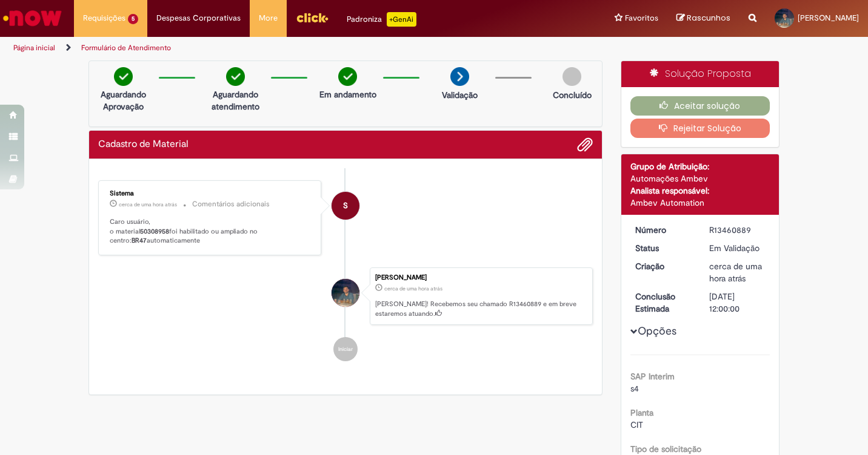 This screenshot has width=868, height=455. Describe the element at coordinates (700, 74) in the screenshot. I see `div: Solução Proposta` at that location.